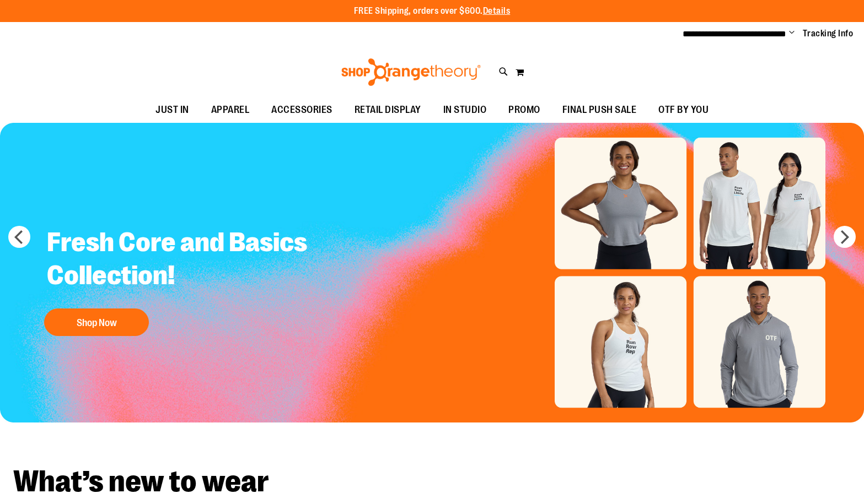 This screenshot has width=864, height=504. What do you see at coordinates (185, 279) in the screenshot?
I see `a: Fresh Core and Basics Collection! Shop Now` at bounding box center [185, 279].